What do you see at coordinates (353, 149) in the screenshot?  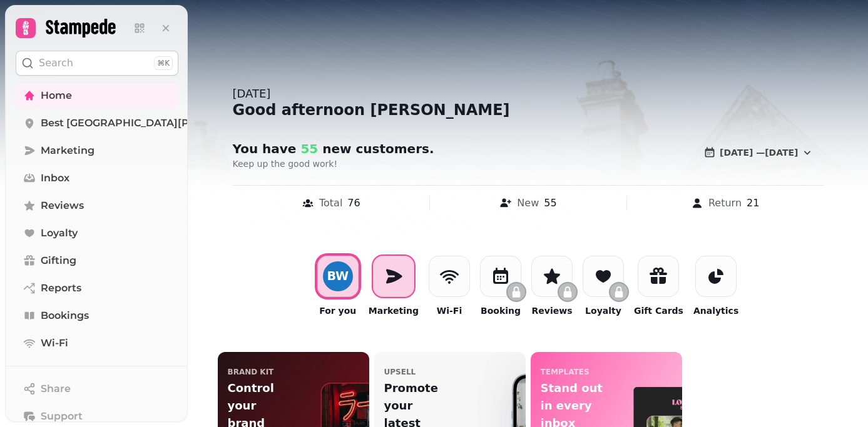 I see `h2: You have new customer s .` at bounding box center [353, 149].